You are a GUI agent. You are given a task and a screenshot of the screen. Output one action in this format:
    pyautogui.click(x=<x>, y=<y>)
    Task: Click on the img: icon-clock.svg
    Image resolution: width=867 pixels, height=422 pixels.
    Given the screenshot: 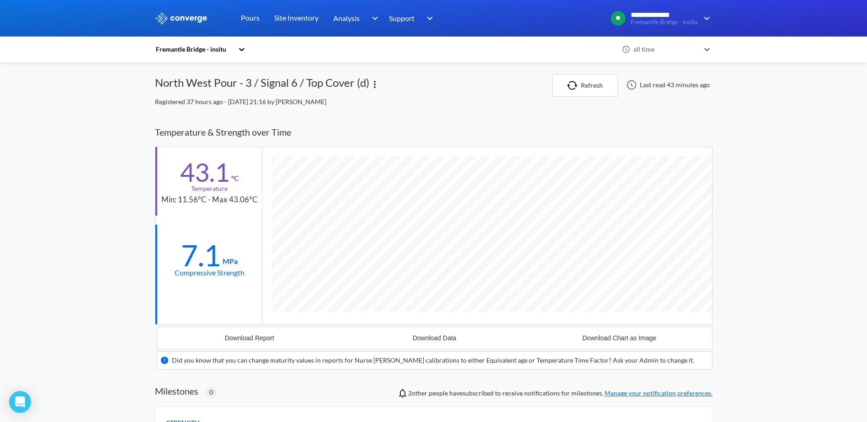 What is the action you would take?
    pyautogui.click(x=626, y=49)
    